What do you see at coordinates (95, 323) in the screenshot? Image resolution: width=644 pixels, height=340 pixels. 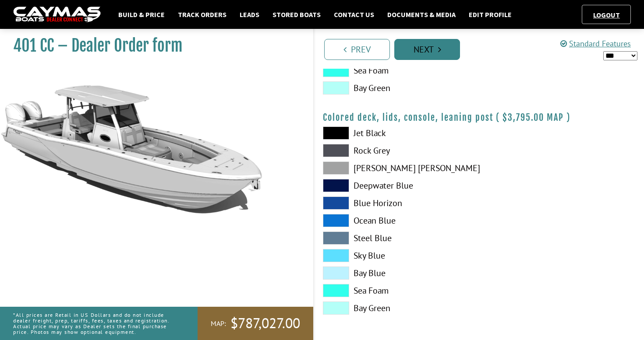 I see `p: *All prices are Retail in US Dollars and do not include dealer freight, prep, tariffs, fees, taxe...` at bounding box center [95, 323].